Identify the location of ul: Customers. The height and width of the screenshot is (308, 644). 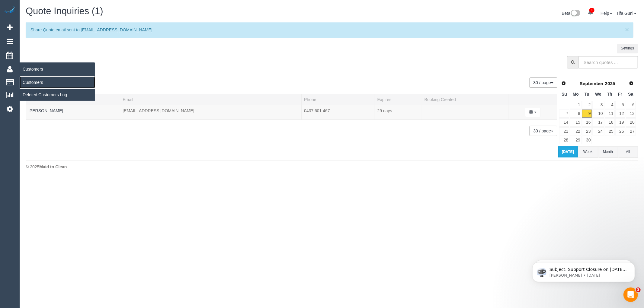
(57, 89).